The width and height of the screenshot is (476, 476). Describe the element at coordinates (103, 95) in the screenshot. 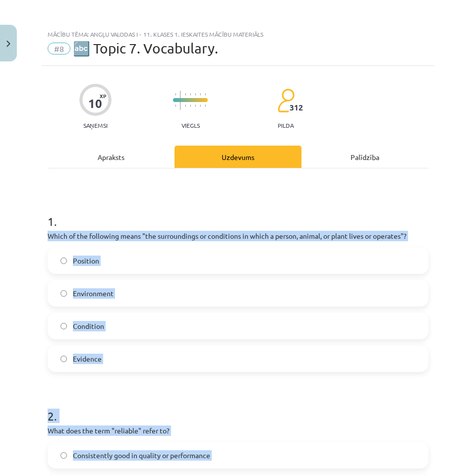

I see `span: XP` at that location.